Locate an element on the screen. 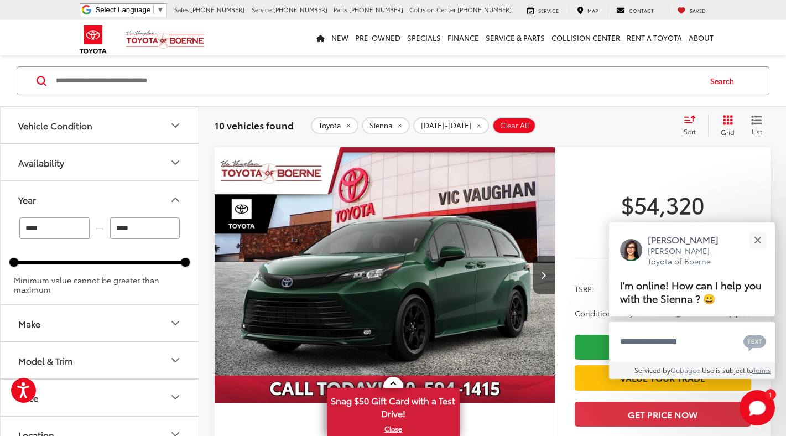 This screenshot has height=436, width=786. button: Clear All is located at coordinates (514, 126).